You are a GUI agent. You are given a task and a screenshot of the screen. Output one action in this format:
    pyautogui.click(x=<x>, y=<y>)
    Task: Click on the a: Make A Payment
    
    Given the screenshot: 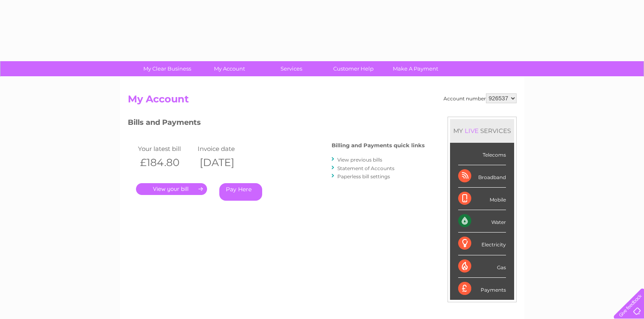 What is the action you would take?
    pyautogui.click(x=415, y=69)
    